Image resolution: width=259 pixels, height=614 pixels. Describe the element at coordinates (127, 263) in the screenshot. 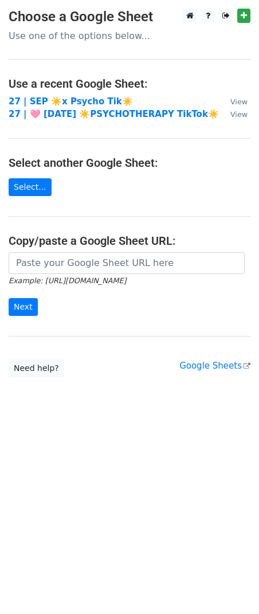

I see `input: Paste your Google Sheet URL here` at that location.